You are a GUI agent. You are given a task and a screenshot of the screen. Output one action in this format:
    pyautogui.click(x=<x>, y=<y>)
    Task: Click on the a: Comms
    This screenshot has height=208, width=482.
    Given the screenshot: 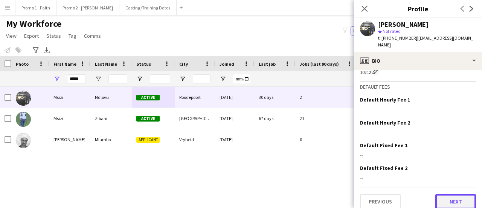 What is the action you would take?
    pyautogui.click(x=92, y=36)
    